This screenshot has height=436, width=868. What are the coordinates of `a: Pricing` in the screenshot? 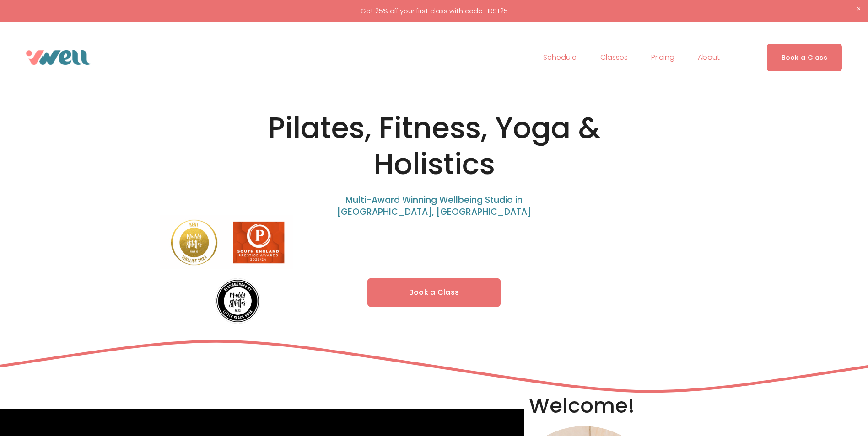 It's located at (663, 57).